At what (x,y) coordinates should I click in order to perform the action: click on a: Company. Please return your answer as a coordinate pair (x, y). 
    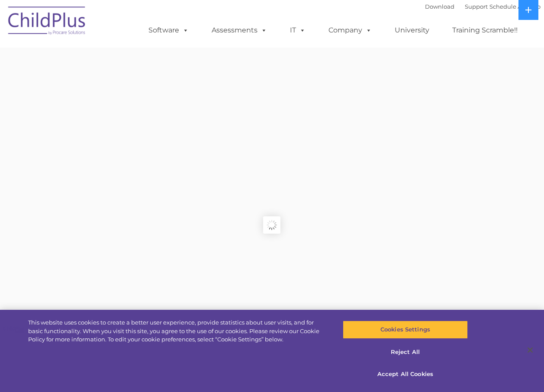
    Looking at the image, I should click on (350, 30).